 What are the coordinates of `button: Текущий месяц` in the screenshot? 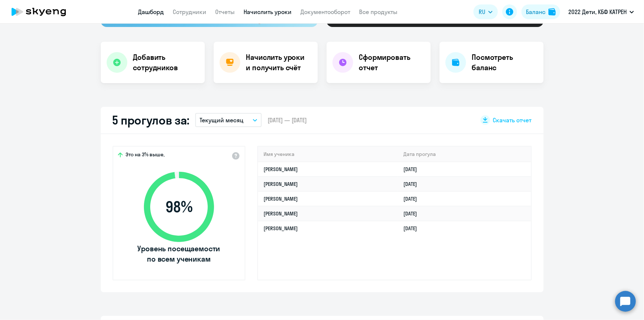 It's located at (228, 120).